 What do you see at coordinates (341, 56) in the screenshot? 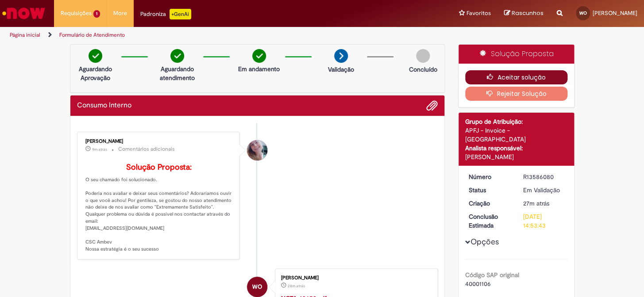
I see `img: arrow-next.png` at bounding box center [341, 56].